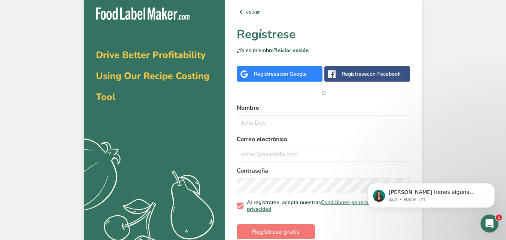 This screenshot has width=506, height=240. I want to click on span: Al registrarse, acepta nuestras y, so click(325, 206).